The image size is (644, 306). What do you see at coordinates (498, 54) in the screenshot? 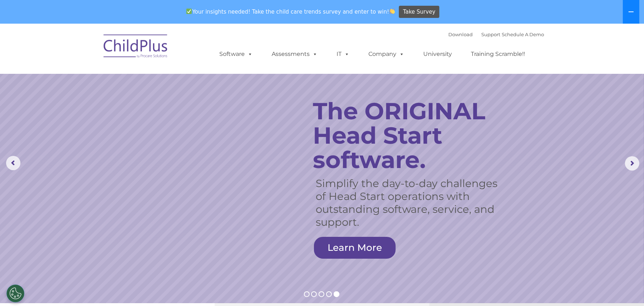
I see `a: Training Scramble!!` at bounding box center [498, 54].